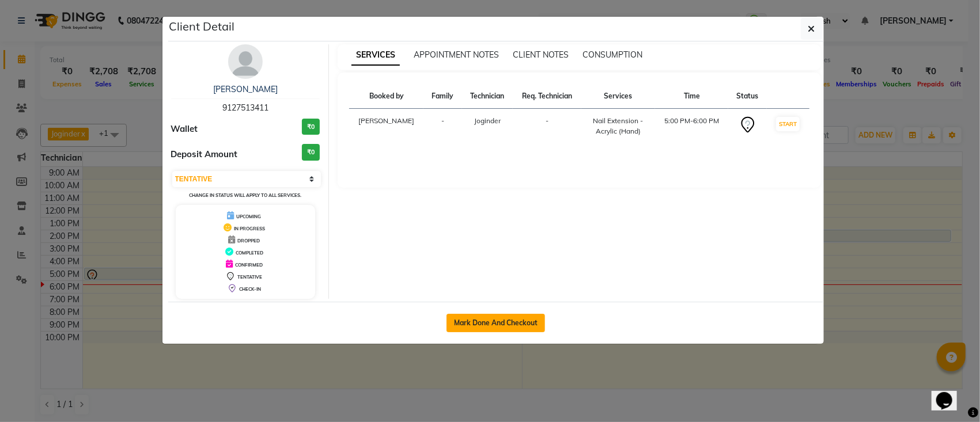 This screenshot has height=422, width=980. Describe the element at coordinates (205, 154) in the screenshot. I see `span: Deposit Amount` at that location.